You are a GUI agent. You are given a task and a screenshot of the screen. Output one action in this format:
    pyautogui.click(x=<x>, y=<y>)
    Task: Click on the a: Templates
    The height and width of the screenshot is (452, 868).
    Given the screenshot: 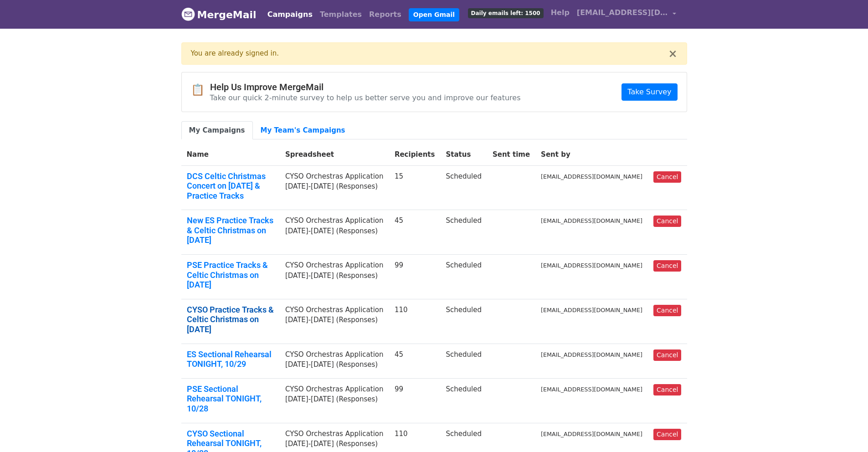 What is the action you would take?
    pyautogui.click(x=341, y=14)
    